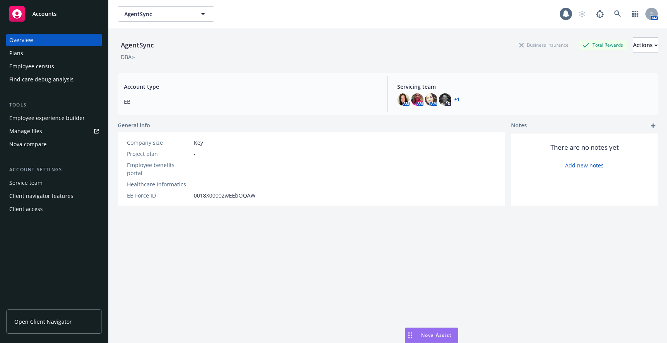  Describe the element at coordinates (410, 335) in the screenshot. I see `div: Drag to move` at that location.